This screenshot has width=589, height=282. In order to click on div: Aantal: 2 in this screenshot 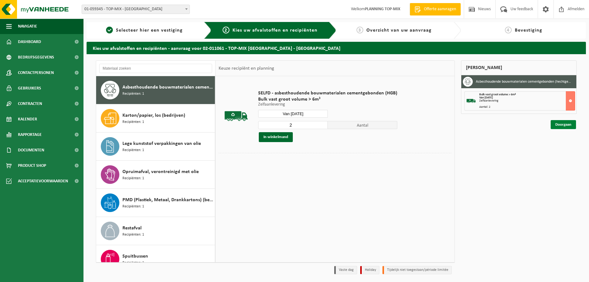, I will do `click(527, 107)`.